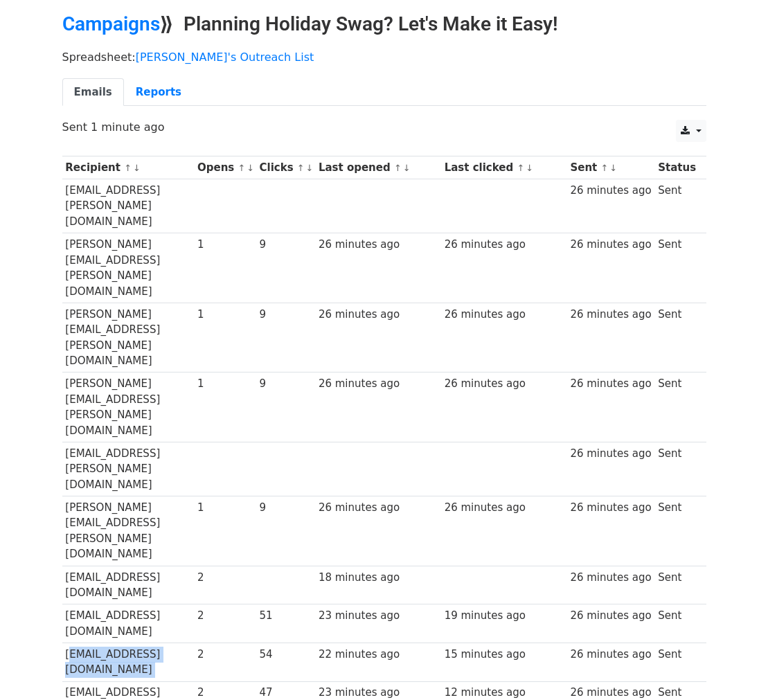 The width and height of the screenshot is (768, 700). I want to click on th: Status, so click(676, 168).